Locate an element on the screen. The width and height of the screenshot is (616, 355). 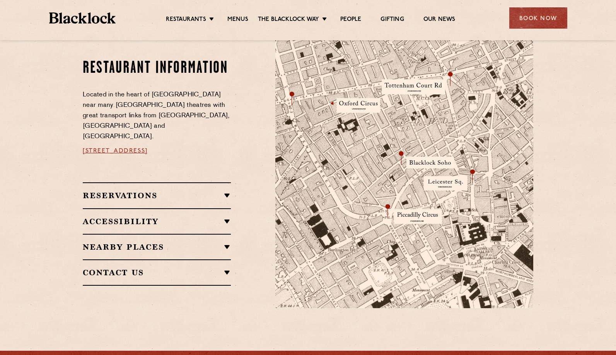
a: Our News is located at coordinates (440, 20).